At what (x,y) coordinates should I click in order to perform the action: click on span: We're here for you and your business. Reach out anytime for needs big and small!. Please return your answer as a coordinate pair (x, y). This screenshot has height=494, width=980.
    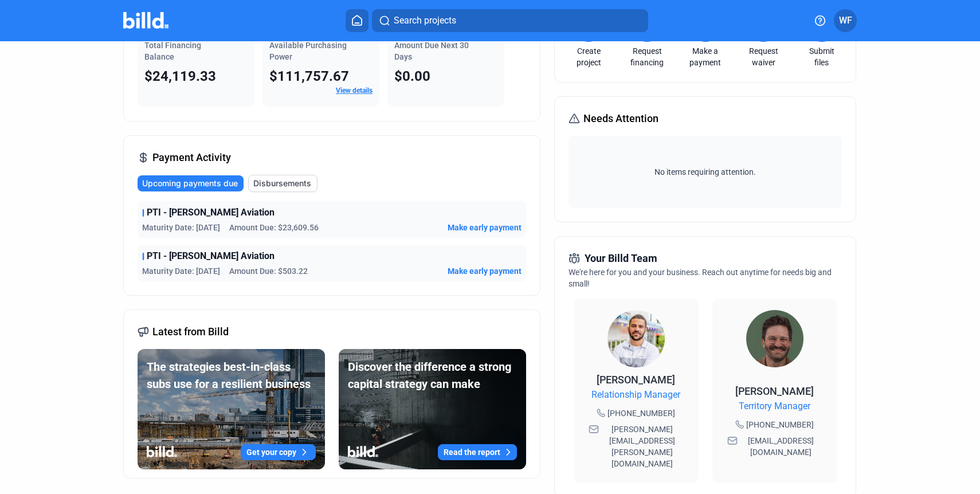
    Looking at the image, I should click on (700, 278).